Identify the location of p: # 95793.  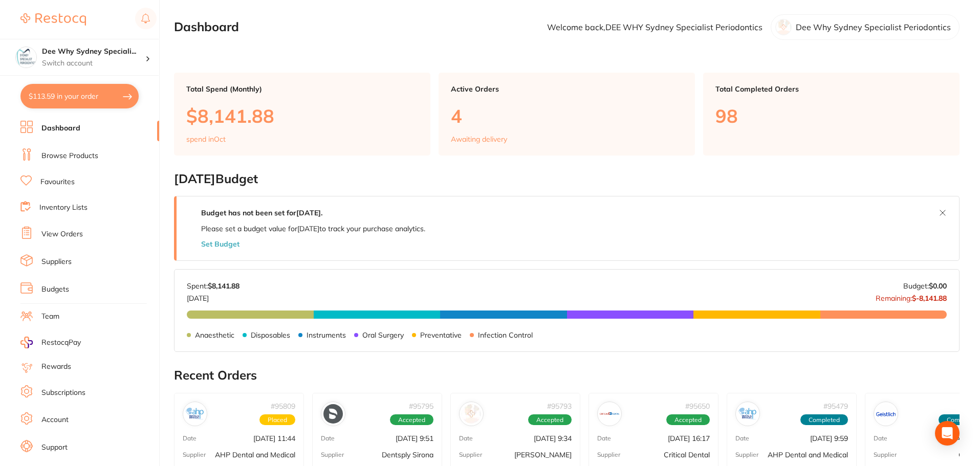
(560, 406).